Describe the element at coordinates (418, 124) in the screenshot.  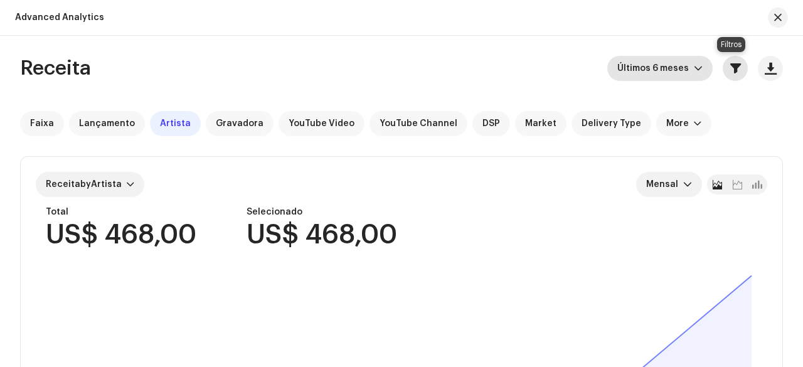
I see `span: YouTube Channel` at that location.